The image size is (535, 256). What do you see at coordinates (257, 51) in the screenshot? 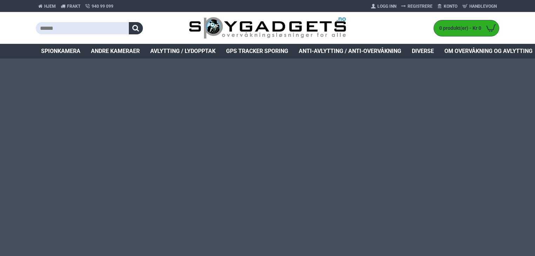
I see `span: GPS Tracker Sporing` at bounding box center [257, 51].